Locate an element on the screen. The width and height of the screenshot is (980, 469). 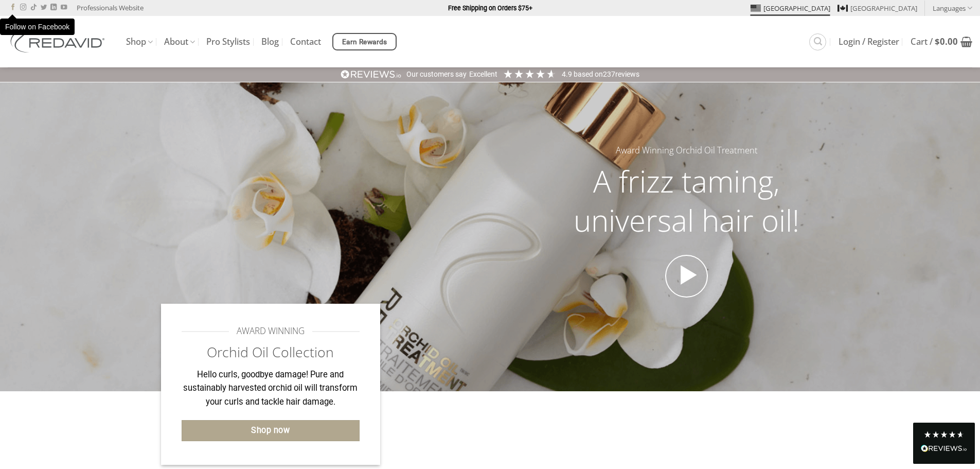
div: Excellent is located at coordinates (484, 75).